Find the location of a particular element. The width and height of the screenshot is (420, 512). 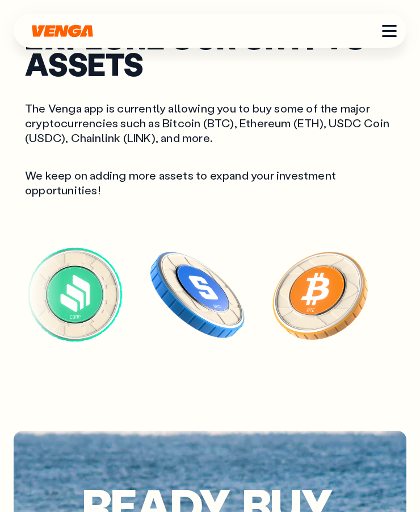

img: BTC is located at coordinates (320, 295).